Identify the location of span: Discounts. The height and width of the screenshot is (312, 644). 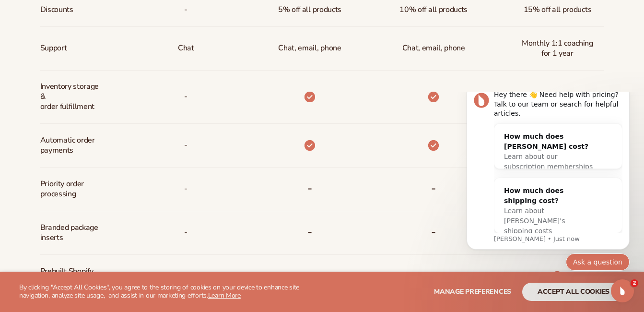
(56, 10).